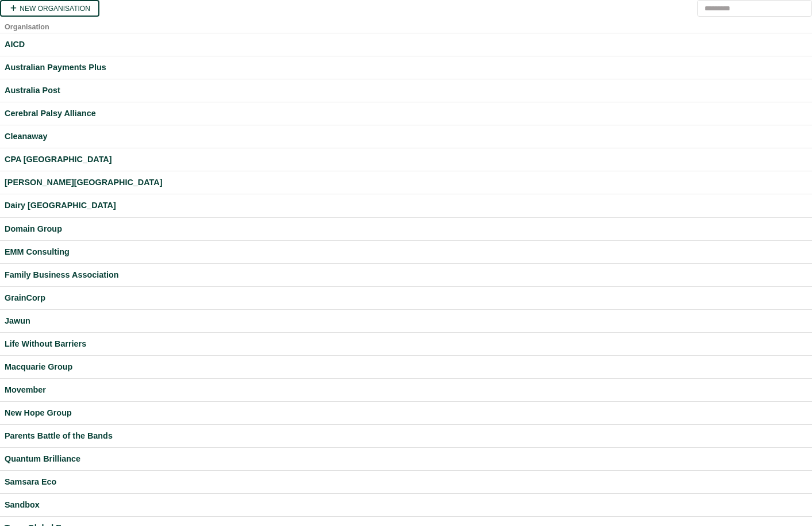  I want to click on a: Australia Post, so click(406, 90).